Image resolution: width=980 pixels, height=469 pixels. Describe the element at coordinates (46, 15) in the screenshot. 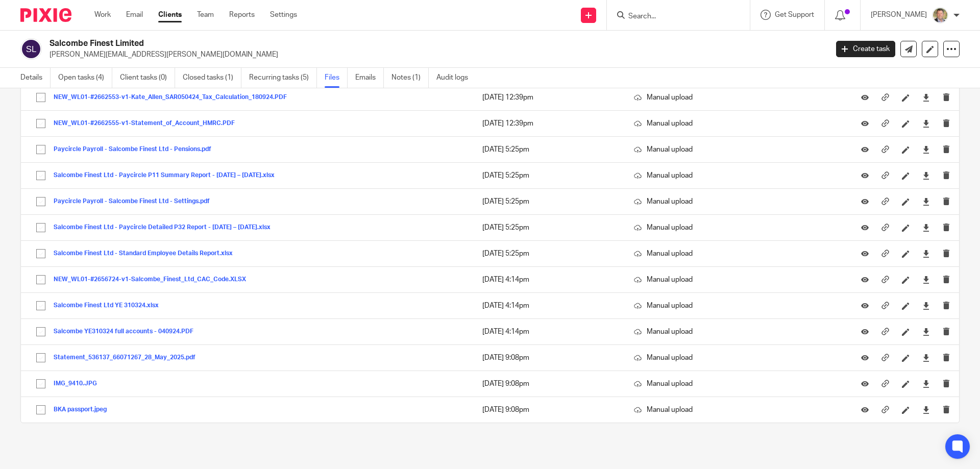

I see `img: Pixie` at that location.